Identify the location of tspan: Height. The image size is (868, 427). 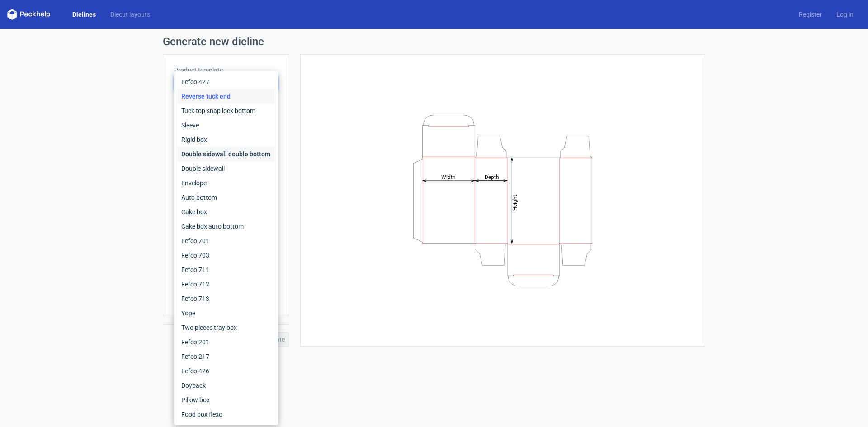
(515, 202).